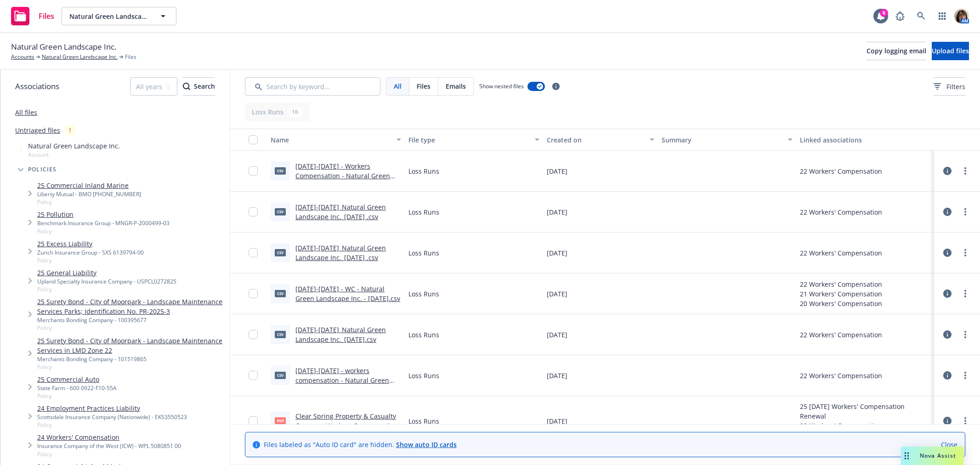 Image resolution: width=980 pixels, height=465 pixels. Describe the element at coordinates (32, 16) in the screenshot. I see `a: Files` at that location.